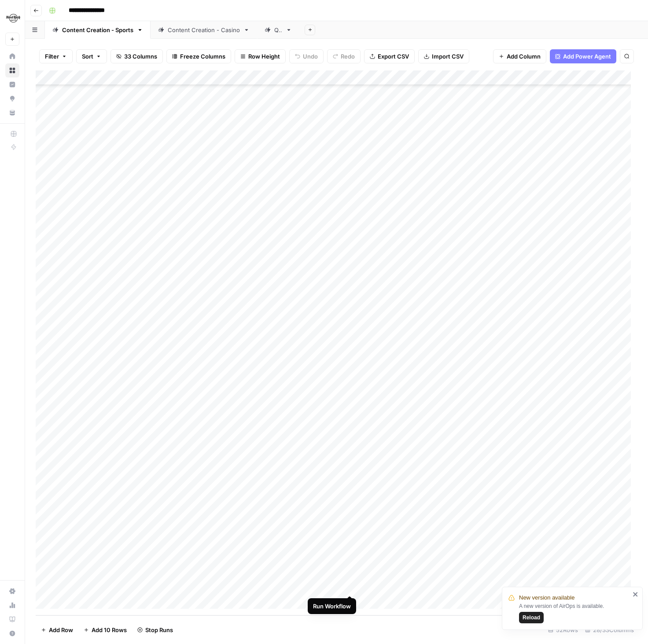 The image size is (648, 644). Describe the element at coordinates (202, 56) in the screenshot. I see `span: Freeze Columns` at that location.